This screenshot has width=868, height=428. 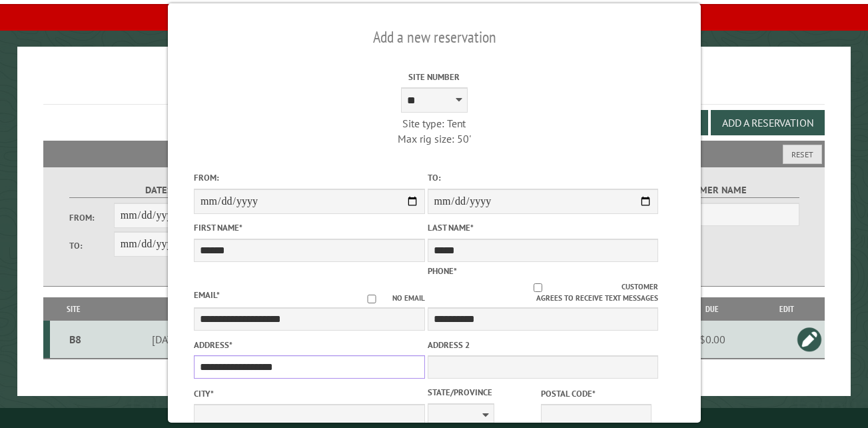 What do you see at coordinates (309, 345) in the screenshot?
I see `label: Address` at bounding box center [309, 345].